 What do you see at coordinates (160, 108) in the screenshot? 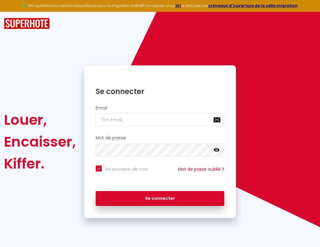
I see `h2: Email` at bounding box center [160, 108].